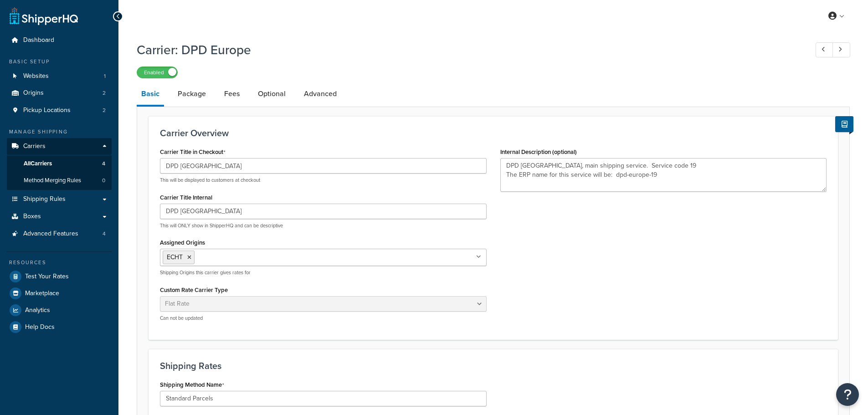 Image resolution: width=868 pixels, height=415 pixels. Describe the element at coordinates (192, 94) in the screenshot. I see `a: Package` at that location.